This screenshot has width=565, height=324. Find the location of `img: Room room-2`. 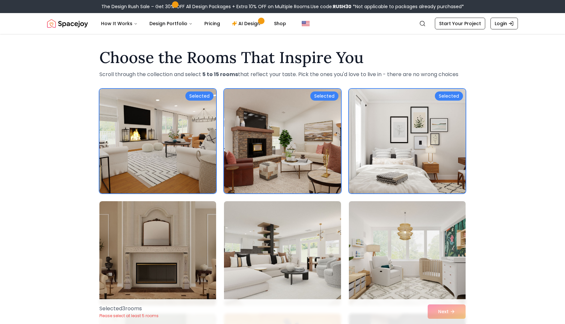

img: Room room-2 is located at coordinates (282, 141).